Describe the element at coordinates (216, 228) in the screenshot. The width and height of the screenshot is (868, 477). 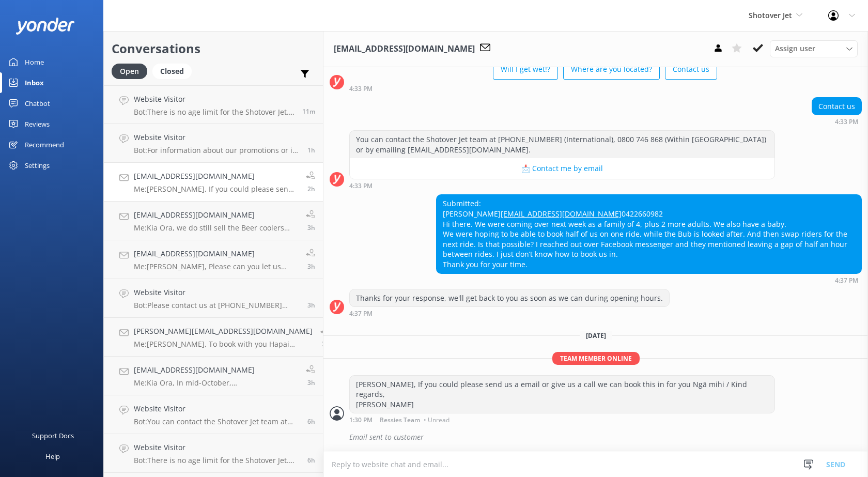
I see `p: Me: Kia Ora, we do still sell the Beer coolers which are in the style of a life jacket, Ngā mihi ...` at that location.